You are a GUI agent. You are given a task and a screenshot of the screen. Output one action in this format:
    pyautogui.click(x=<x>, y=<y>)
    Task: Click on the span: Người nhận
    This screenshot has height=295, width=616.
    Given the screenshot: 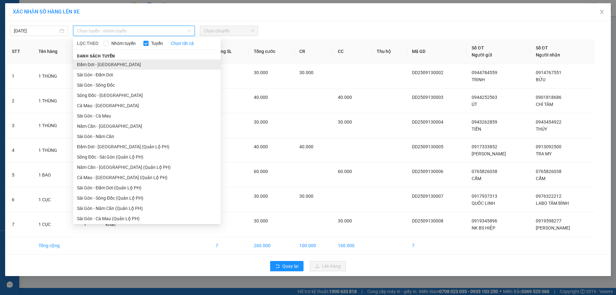 What is the action you would take?
    pyautogui.click(x=548, y=55)
    